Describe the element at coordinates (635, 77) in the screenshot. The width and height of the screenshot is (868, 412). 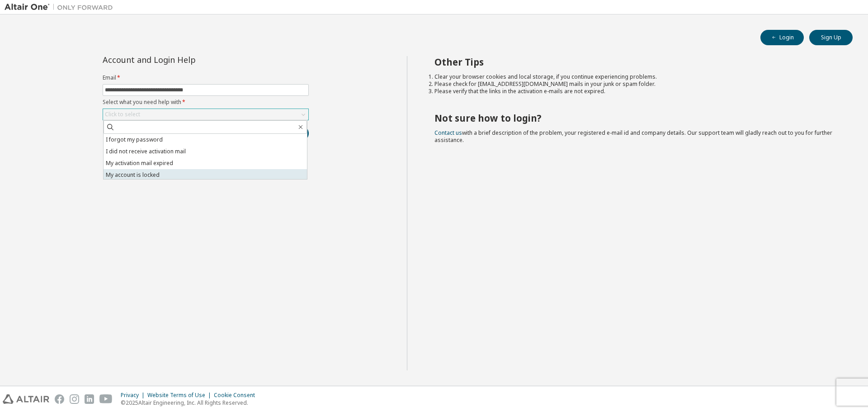
I see `li: Clear your browser cookies and local storage, if you continue experiencing problems.` at that location.